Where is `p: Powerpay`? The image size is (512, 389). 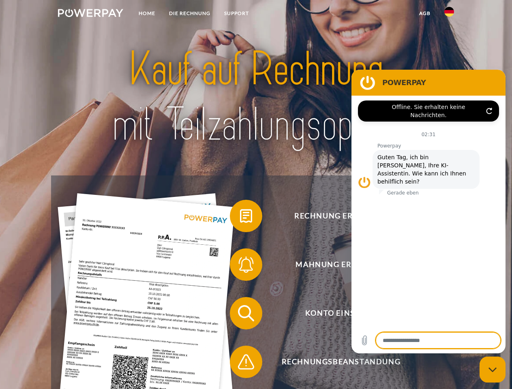
p: Powerpay is located at coordinates (90, 76).